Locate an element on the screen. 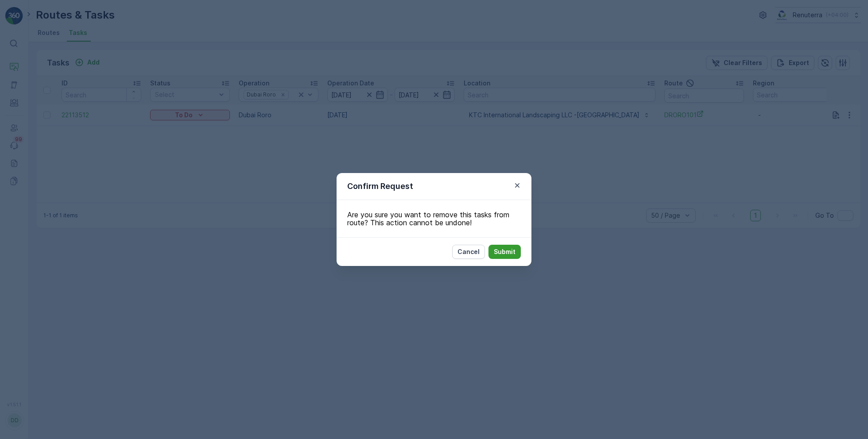 The image size is (868, 439). button: Cancel is located at coordinates (468, 252).